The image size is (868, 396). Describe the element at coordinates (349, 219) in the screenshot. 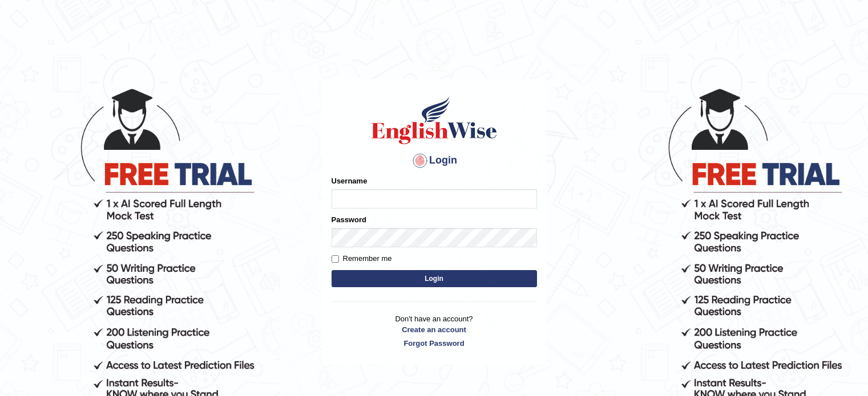

I see `label: Password` at that location.